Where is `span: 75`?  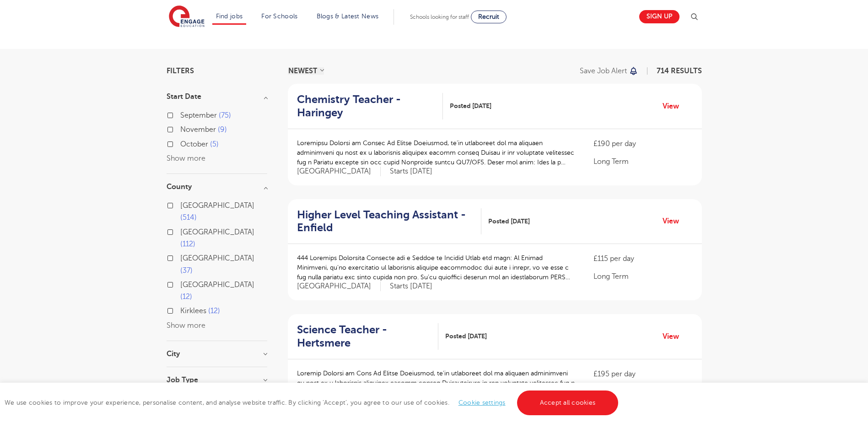 span: 75 is located at coordinates (224, 116).